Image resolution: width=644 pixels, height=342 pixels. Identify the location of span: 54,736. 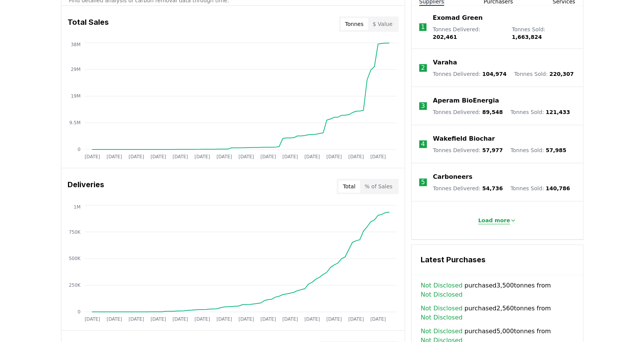
(492, 189).